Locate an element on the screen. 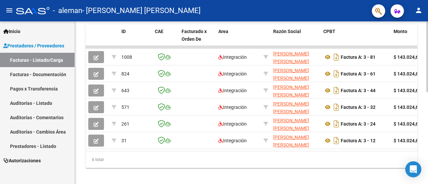 The image size is (428, 184). div: 6 total is located at coordinates (252, 160).